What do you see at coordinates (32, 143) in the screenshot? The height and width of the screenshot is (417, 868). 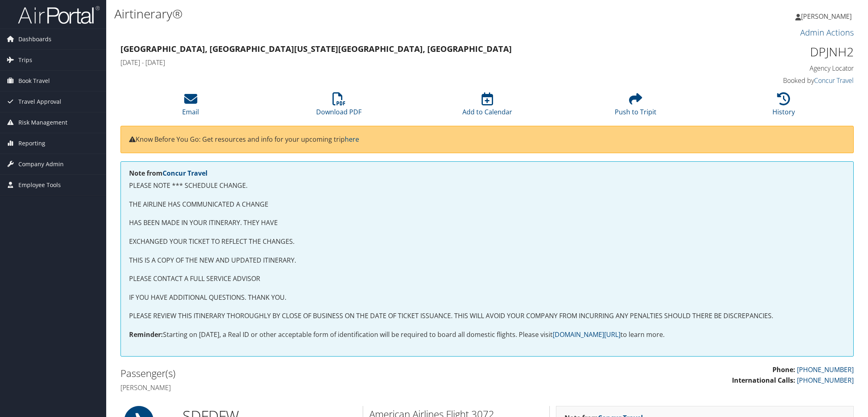 I see `span: Reporting` at bounding box center [32, 143].